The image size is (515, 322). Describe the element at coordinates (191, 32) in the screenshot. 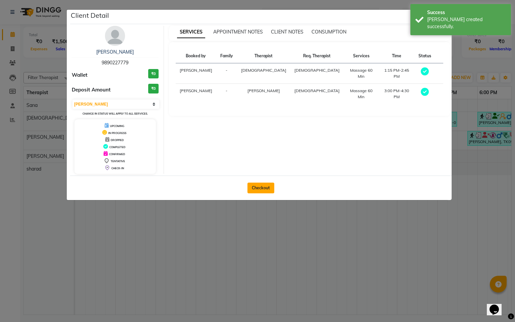

I see `span: SERVICES` at that location.